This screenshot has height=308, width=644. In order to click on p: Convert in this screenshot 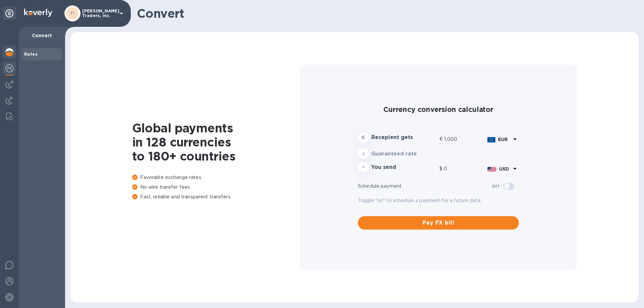, I will do `click(42, 35)`.